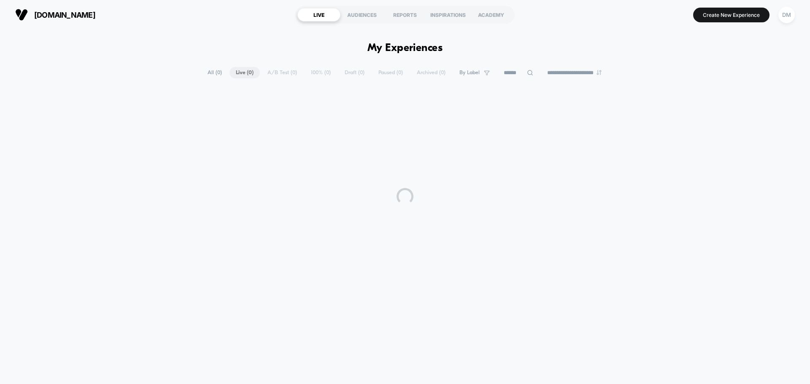 This screenshot has height=384, width=810. What do you see at coordinates (731, 15) in the screenshot?
I see `button: Create New Experience` at bounding box center [731, 15].